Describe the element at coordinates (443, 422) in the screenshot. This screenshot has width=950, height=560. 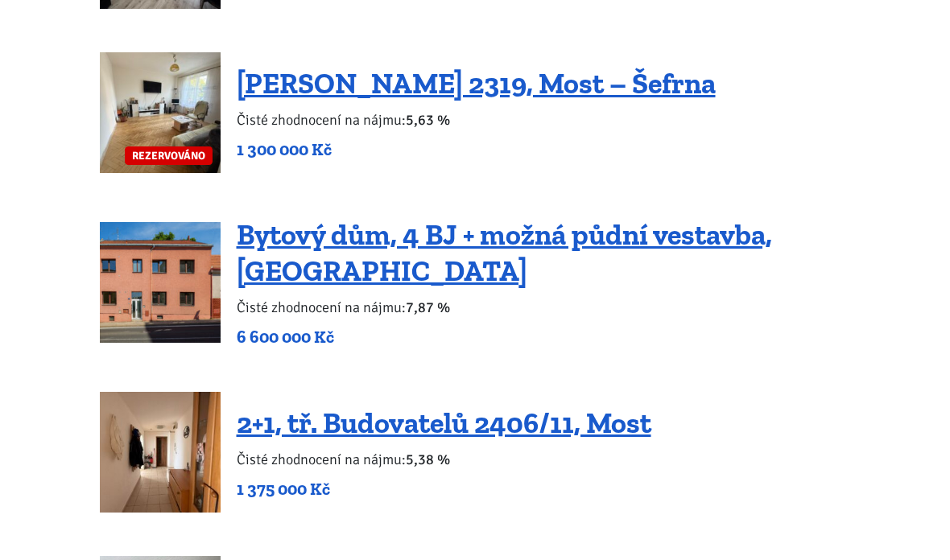
I see `a: 2+1, tř. Budovatelů 2406/11, Most` at that location.